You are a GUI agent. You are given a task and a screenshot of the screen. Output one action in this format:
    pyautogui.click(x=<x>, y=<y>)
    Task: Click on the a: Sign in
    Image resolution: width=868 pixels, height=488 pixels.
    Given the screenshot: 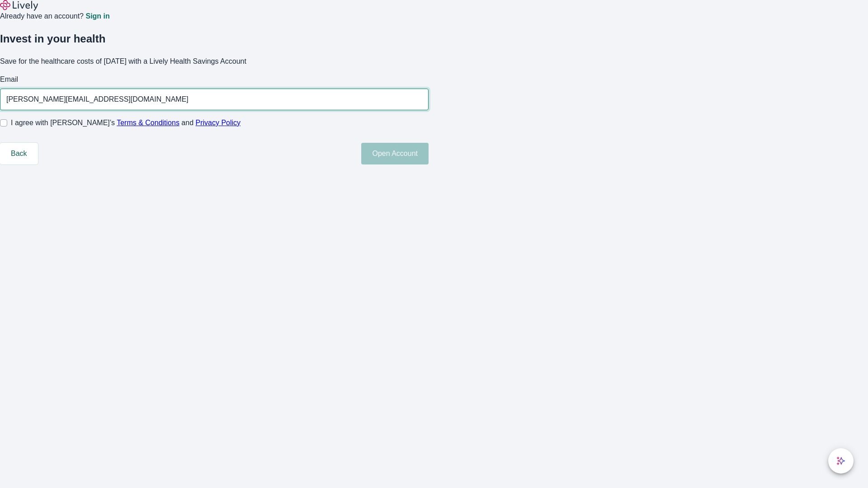 What is the action you would take?
    pyautogui.click(x=97, y=16)
    